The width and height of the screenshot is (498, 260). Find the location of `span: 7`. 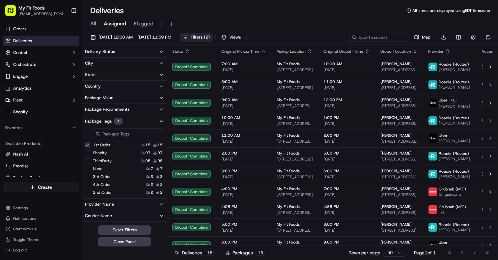

span: 7 is located at coordinates (152, 169).